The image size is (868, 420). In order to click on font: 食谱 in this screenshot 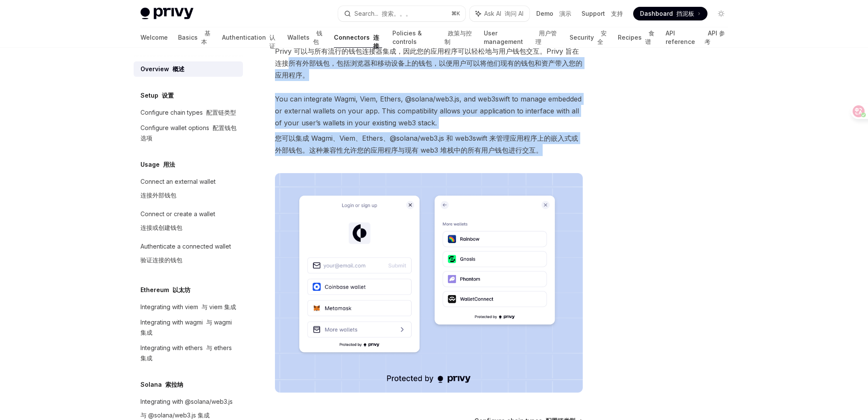, I will do `click(650, 37)`.